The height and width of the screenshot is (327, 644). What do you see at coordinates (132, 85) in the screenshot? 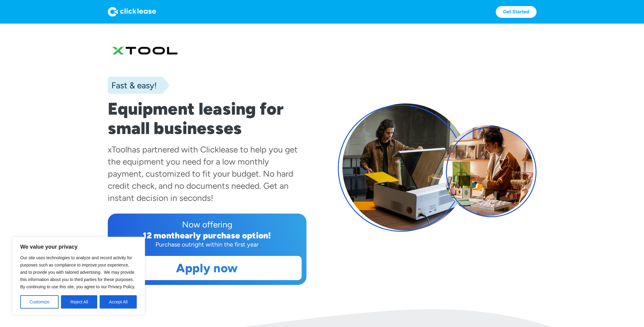
I see `div: Fast & easy!` at bounding box center [132, 85].